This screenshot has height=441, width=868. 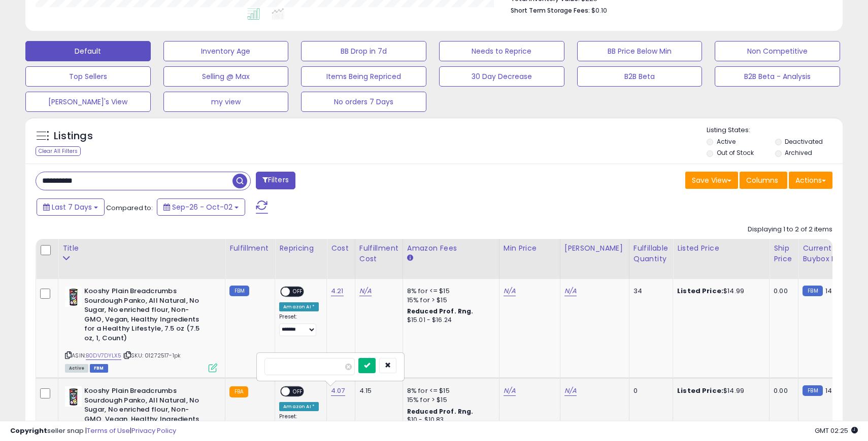 What do you see at coordinates (763, 180) in the screenshot?
I see `button: Columns` at bounding box center [763, 180].